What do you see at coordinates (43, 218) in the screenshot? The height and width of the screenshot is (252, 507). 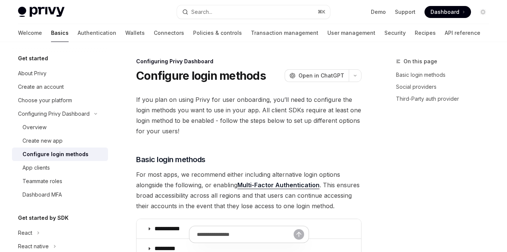 I see `h5: Get started by SDK` at bounding box center [43, 218].